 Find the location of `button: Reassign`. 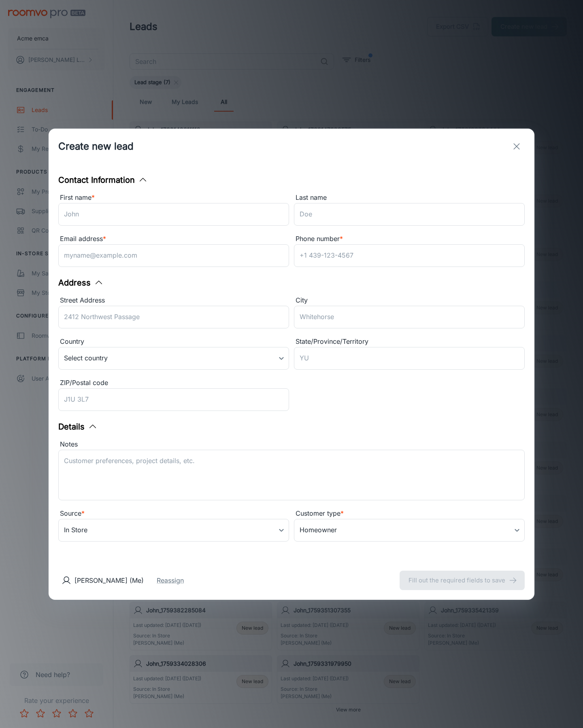

button: Reassign is located at coordinates (170, 581).